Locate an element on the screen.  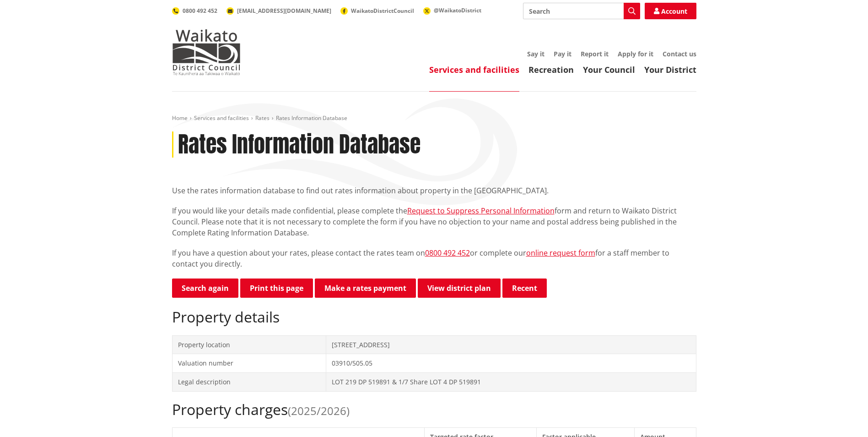
a: Account is located at coordinates (670, 11).